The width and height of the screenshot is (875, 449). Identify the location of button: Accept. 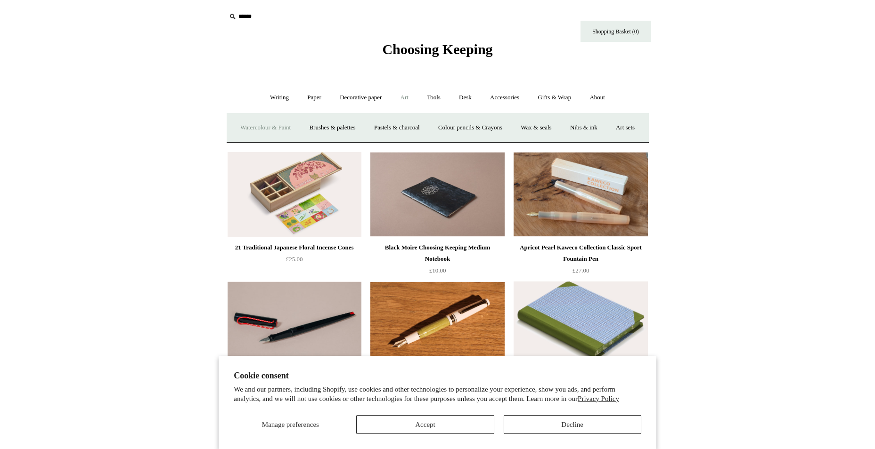
(425, 425).